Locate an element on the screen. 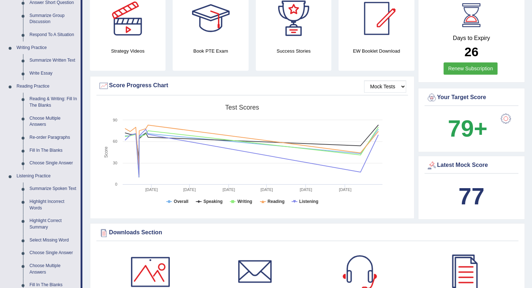  a: Reading & Writing: Fill In The Blanks is located at coordinates (53, 102).